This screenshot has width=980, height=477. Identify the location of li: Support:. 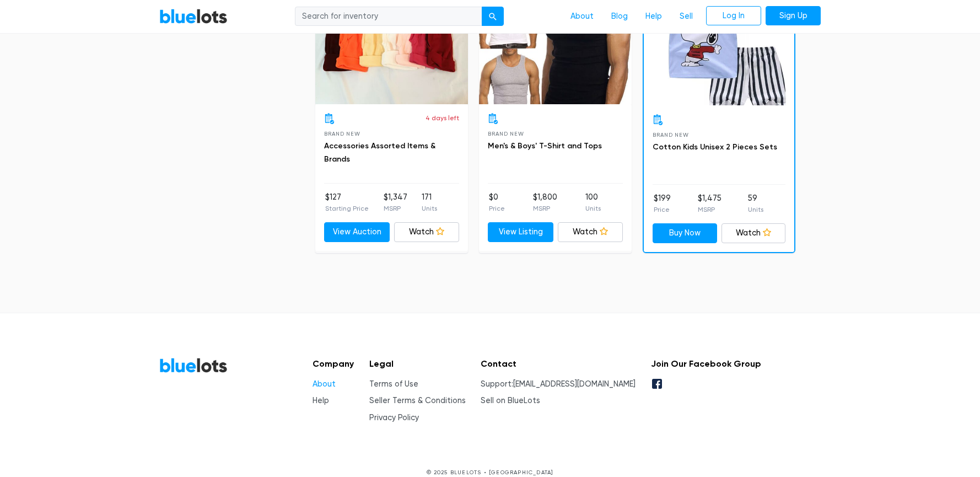
(558, 385).